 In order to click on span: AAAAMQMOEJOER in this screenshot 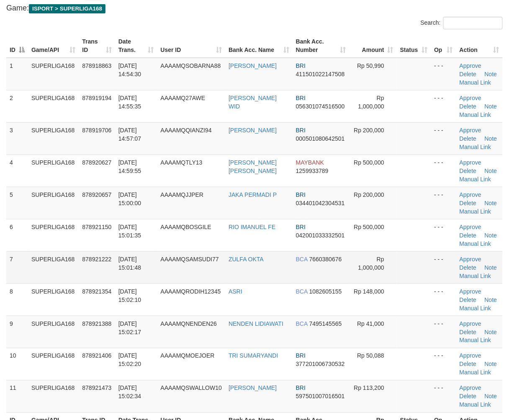, I will do `click(188, 356)`.